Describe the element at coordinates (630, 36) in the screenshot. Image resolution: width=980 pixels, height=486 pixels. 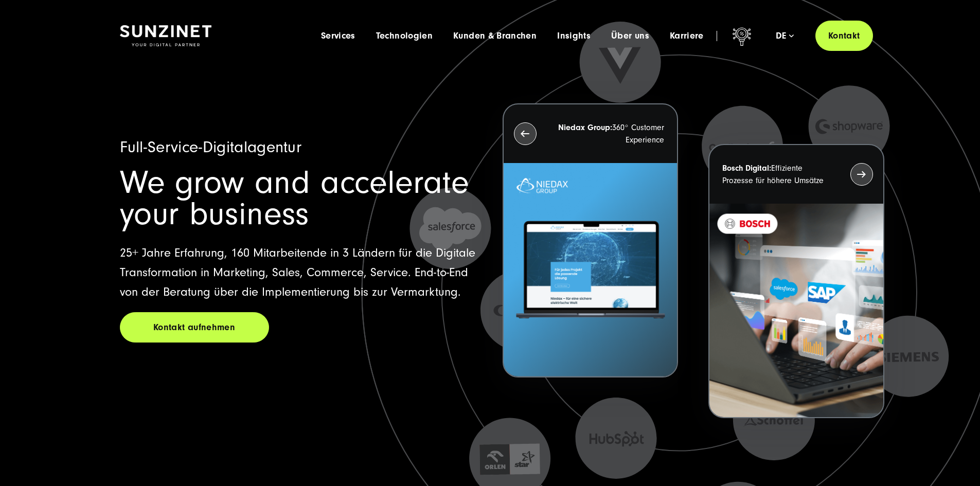
I see `a: Über uns` at that location.